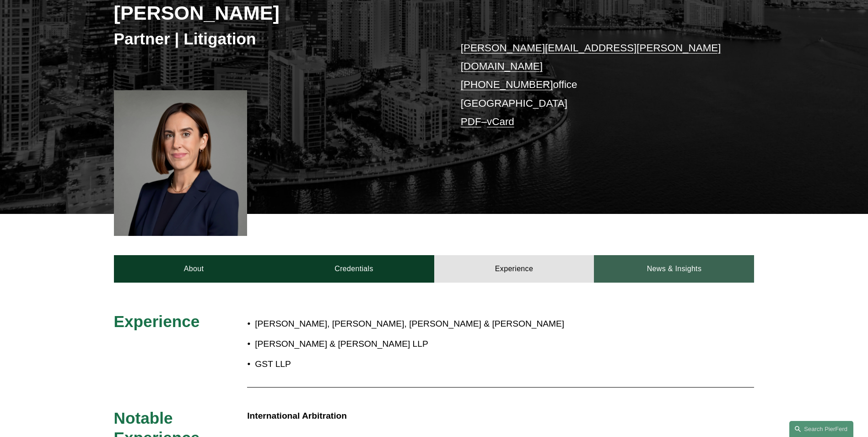  What do you see at coordinates (274, 39) in the screenshot?
I see `h3: Partner | Litigation` at bounding box center [274, 39].